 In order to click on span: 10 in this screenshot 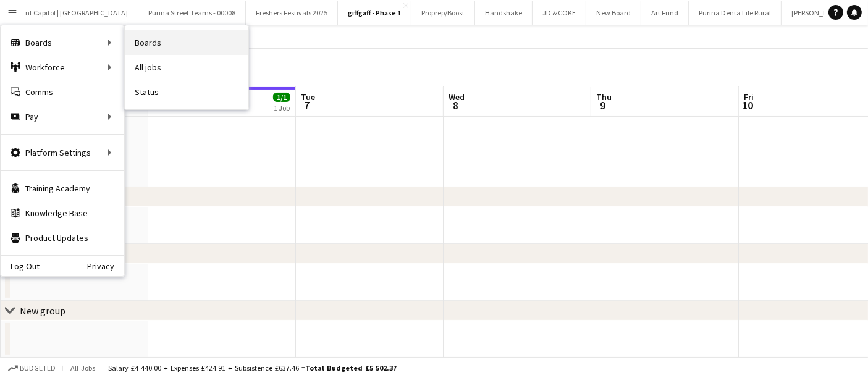, I will do `click(747, 105)`.